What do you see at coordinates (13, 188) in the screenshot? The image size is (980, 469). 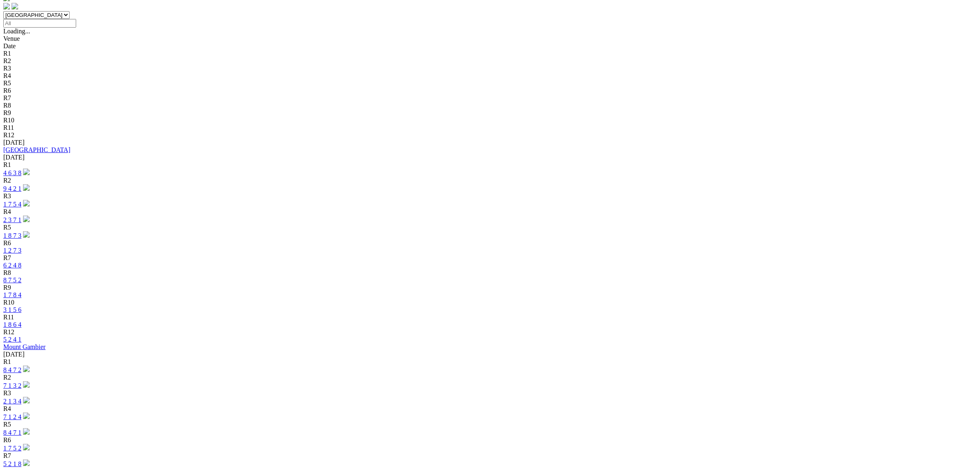 I see `a: 9 4 2 1` at bounding box center [13, 188].